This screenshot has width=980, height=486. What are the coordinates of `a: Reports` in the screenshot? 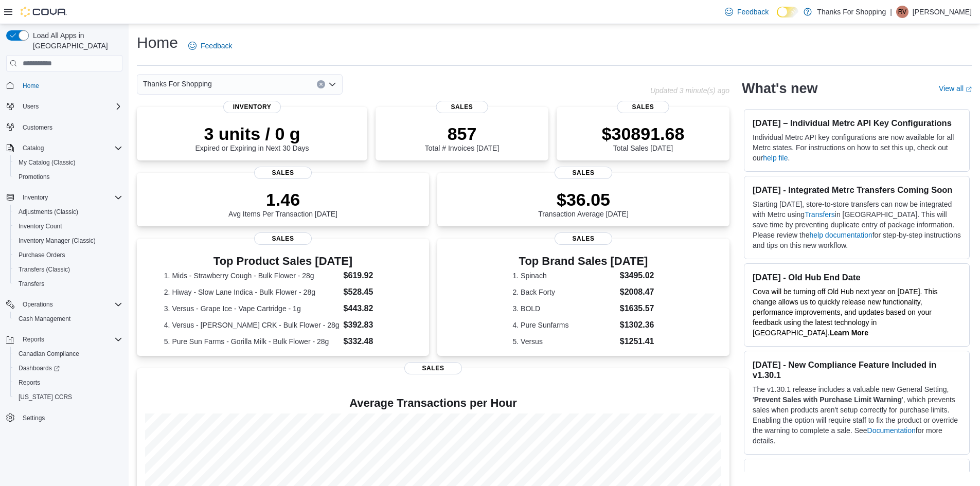 It's located at (30, 382).